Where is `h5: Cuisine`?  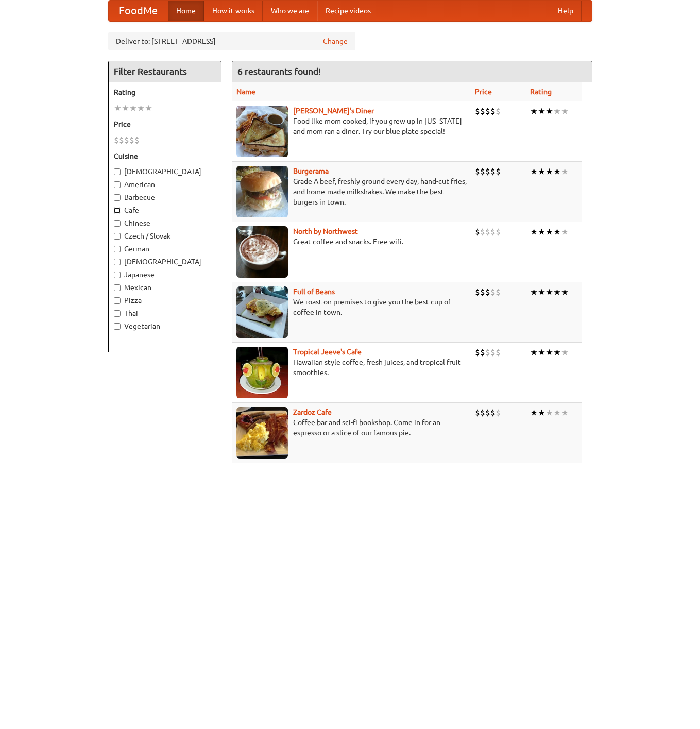 h5: Cuisine is located at coordinates (165, 156).